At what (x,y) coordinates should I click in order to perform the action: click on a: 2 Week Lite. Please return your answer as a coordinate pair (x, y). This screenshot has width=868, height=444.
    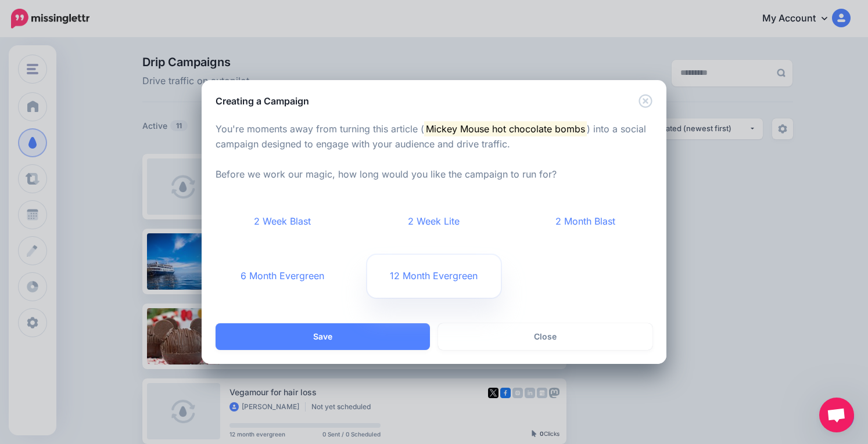
    Looking at the image, I should click on (434, 222).